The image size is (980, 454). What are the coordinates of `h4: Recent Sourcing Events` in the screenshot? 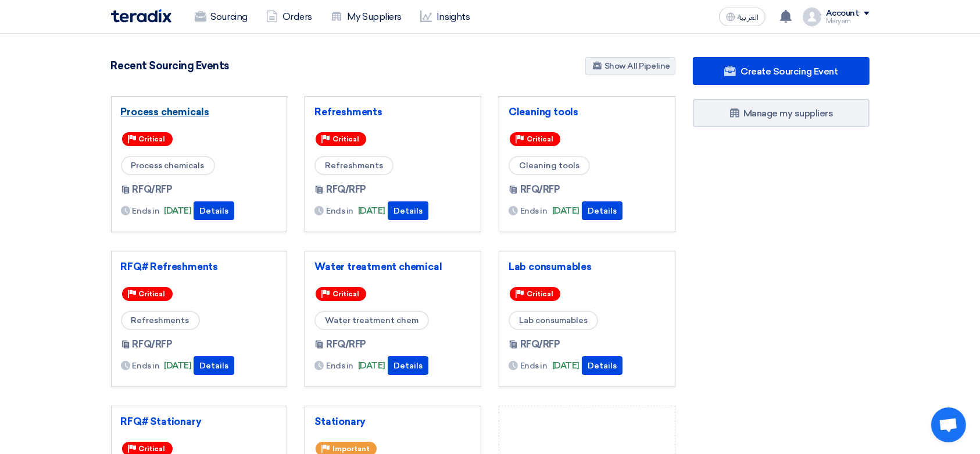 It's located at (170, 66).